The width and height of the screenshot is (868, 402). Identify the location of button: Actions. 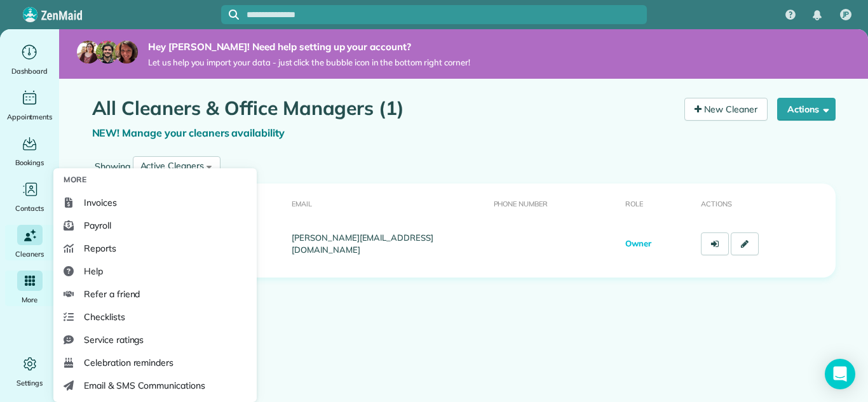
(806, 110).